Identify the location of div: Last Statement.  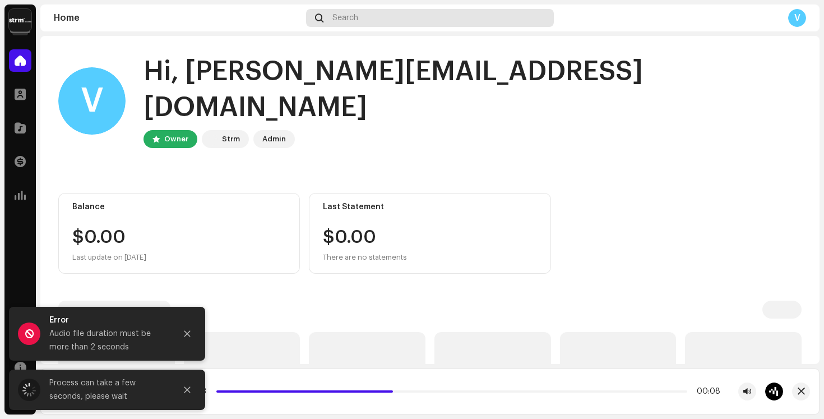
(429, 207).